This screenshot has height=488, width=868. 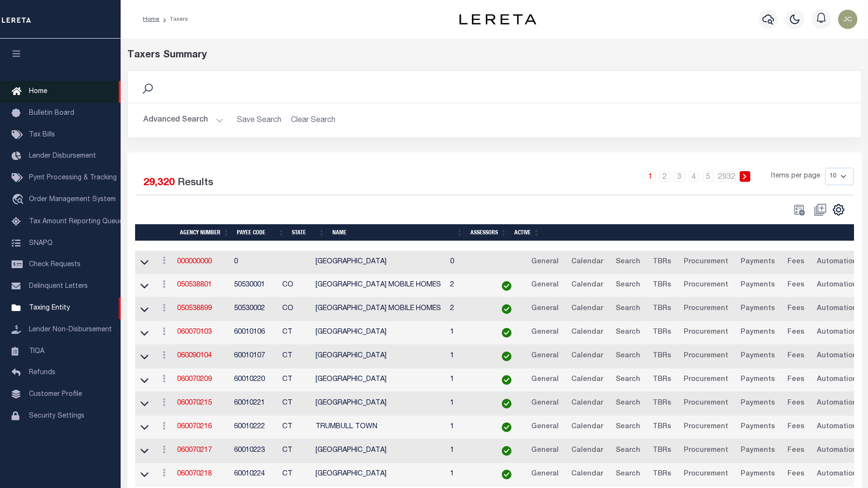 What do you see at coordinates (205, 233) in the screenshot?
I see `th: Agency Number: activate to sort column ascending` at bounding box center [205, 233].